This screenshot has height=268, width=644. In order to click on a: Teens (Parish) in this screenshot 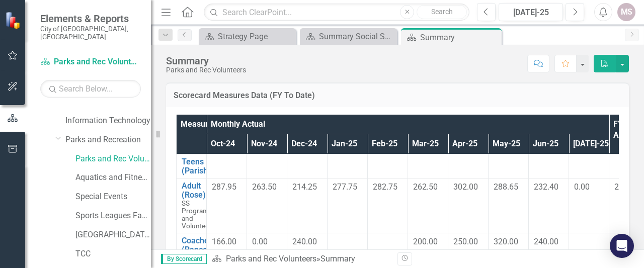, I will do `click(196, 166)`.